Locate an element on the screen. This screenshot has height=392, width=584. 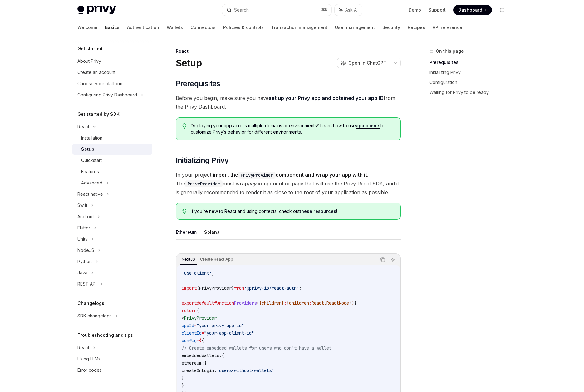
span: "your-app-client-id" is located at coordinates (229, 333).